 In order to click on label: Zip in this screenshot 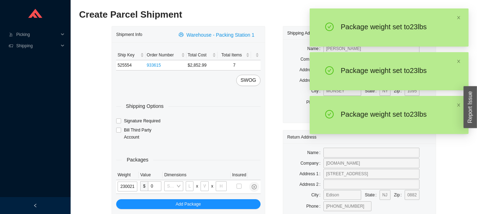, I will do `click(399, 195)`.